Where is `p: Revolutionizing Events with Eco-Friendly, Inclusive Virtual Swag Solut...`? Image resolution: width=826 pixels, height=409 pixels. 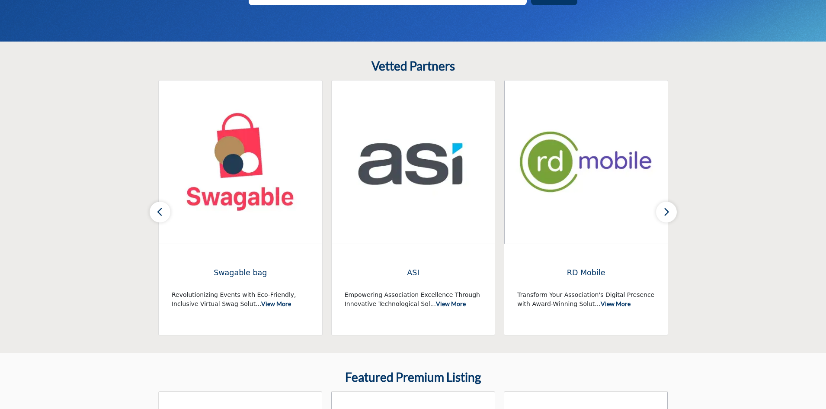
p: Revolutionizing Events with Eco-Friendly, Inclusive Virtual Swag Solut... is located at coordinates (241, 299).